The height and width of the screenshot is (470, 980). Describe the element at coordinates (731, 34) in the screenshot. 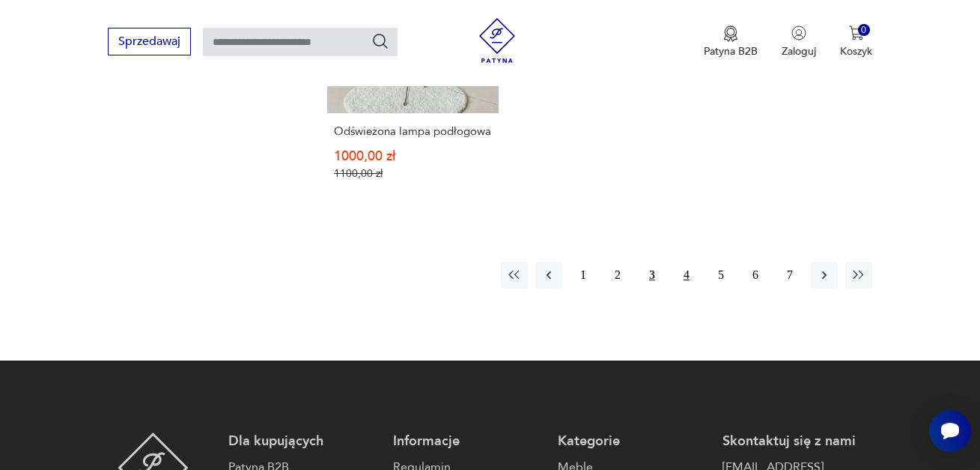

I see `img: Ikona medalu` at that location.